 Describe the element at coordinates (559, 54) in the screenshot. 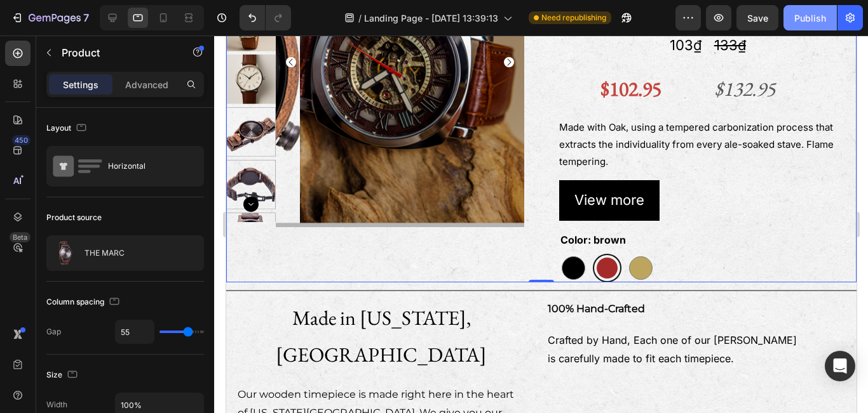

I see `p: $132.95` at that location.